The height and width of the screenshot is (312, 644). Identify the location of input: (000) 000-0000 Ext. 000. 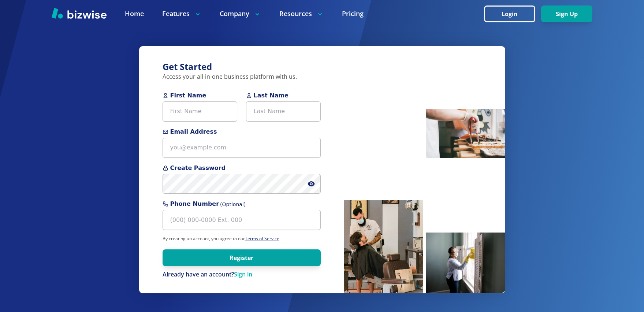
(241, 220).